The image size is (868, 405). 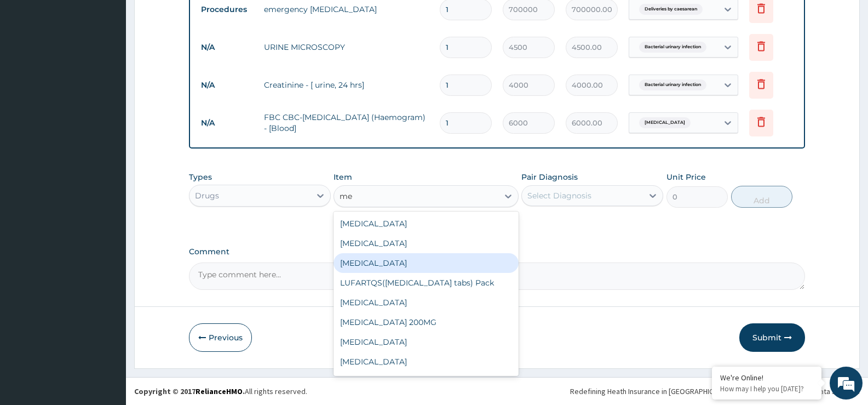 What do you see at coordinates (762, 197) in the screenshot?
I see `button: Add` at bounding box center [762, 197].